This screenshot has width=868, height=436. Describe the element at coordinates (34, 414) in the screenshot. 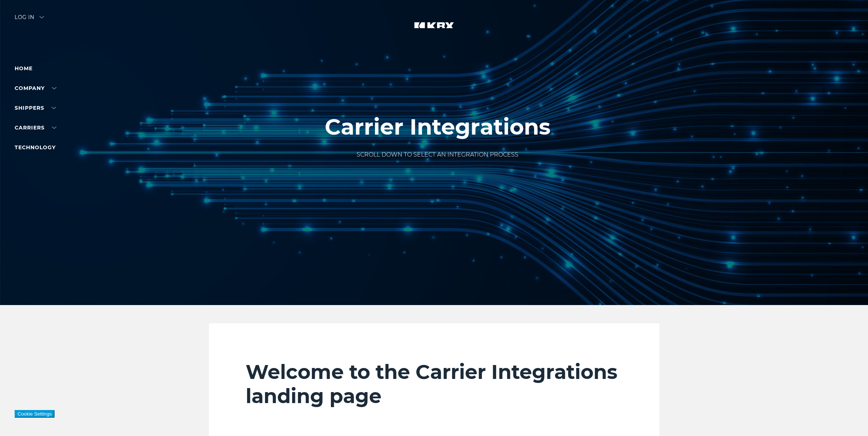

I see `button: Cookie Settings` at that location.